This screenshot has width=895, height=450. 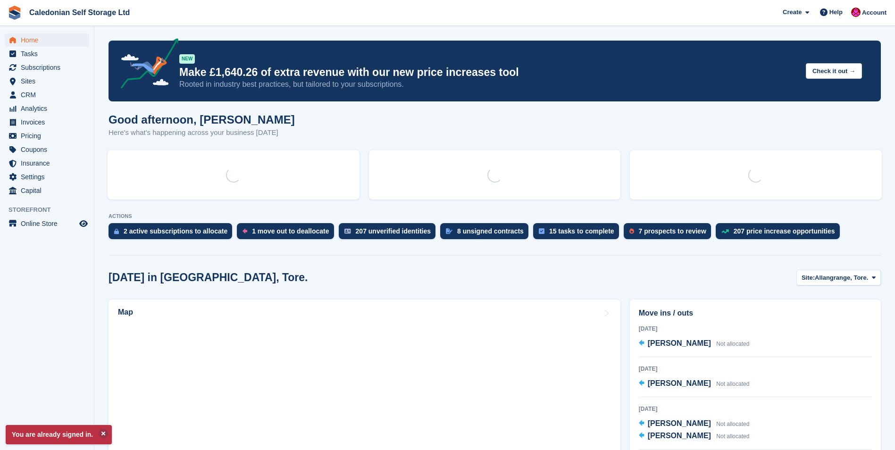 What do you see at coordinates (755, 313) in the screenshot?
I see `h2: Move ins / outs` at bounding box center [755, 313].